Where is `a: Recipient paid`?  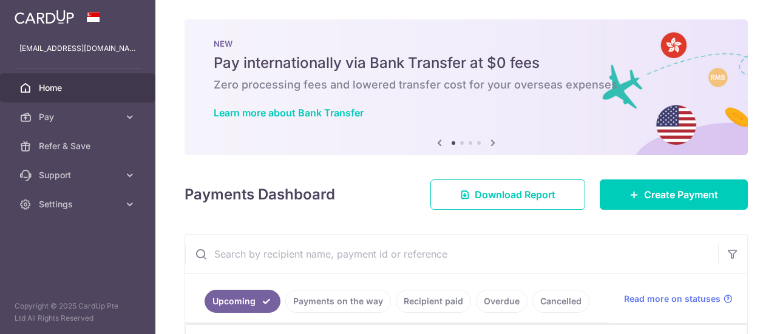 a: Recipient paid is located at coordinates (433, 302).